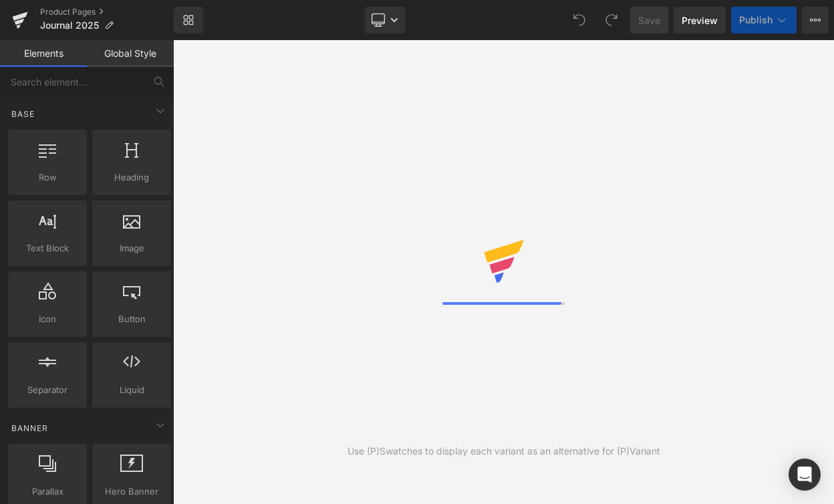 This screenshot has width=834, height=504. Describe the element at coordinates (805, 475) in the screenshot. I see `div: Open Intercom Messenger` at that location.